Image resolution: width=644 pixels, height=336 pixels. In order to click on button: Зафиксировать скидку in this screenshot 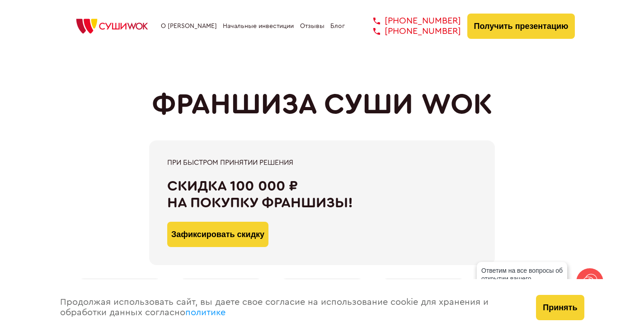, I will do `click(218, 235)`.